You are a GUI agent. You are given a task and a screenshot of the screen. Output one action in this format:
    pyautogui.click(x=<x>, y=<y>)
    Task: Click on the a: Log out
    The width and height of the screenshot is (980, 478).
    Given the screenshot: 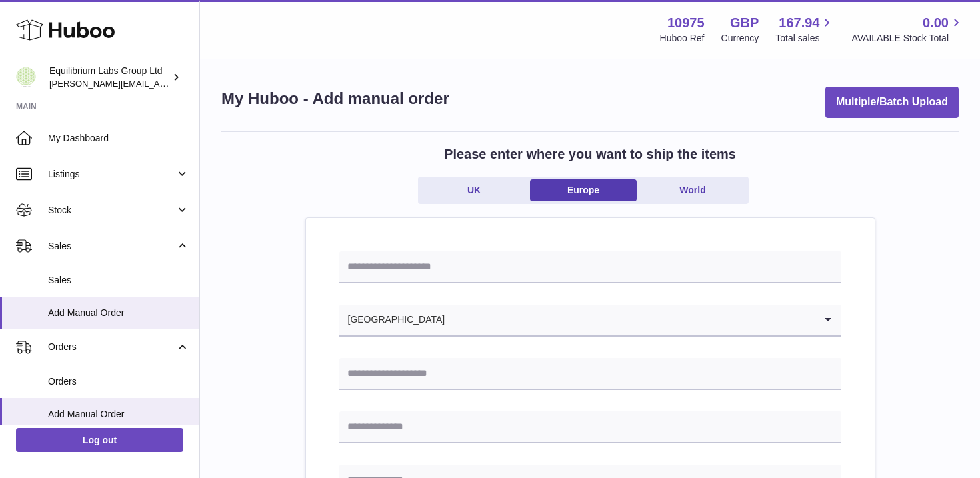 What is the action you would take?
    pyautogui.click(x=99, y=440)
    